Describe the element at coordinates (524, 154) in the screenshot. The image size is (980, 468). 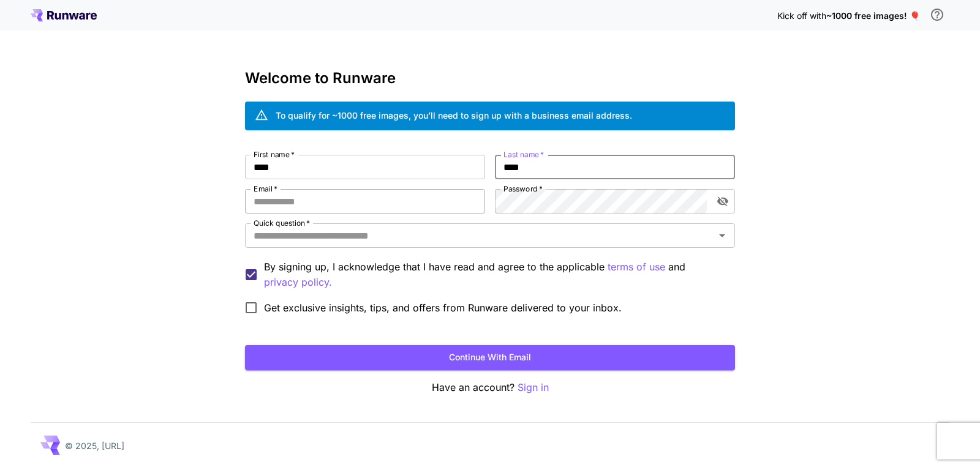
I see `label: Last name` at that location.